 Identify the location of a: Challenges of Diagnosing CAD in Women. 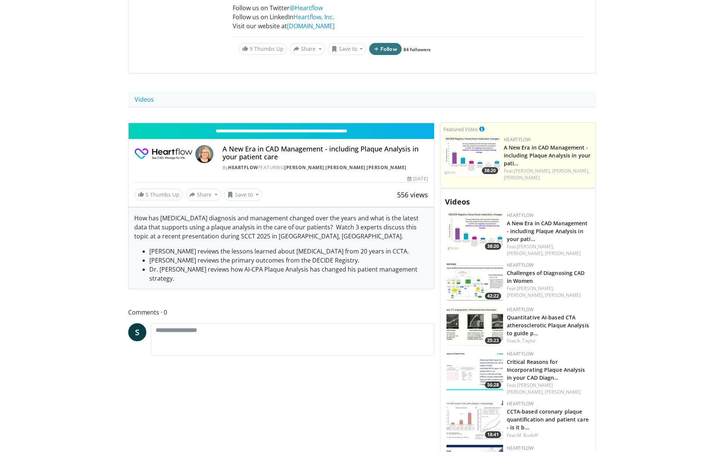
(545, 277).